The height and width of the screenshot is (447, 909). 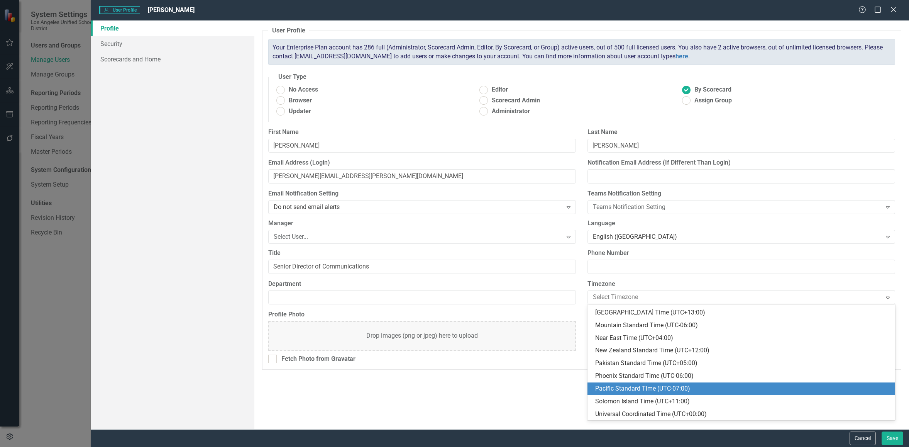 I want to click on label: Teams Notification Setting, so click(x=741, y=193).